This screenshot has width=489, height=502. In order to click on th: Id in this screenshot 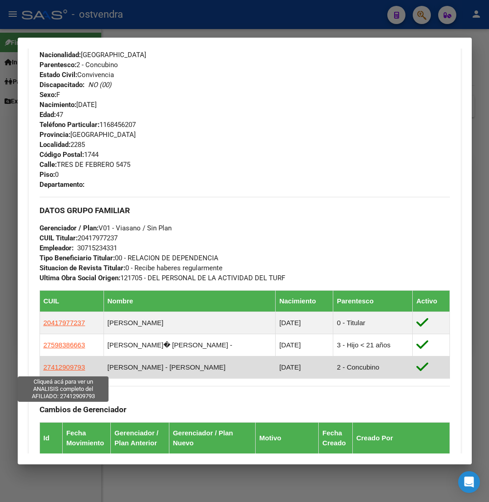, I will do `click(51, 438)`.